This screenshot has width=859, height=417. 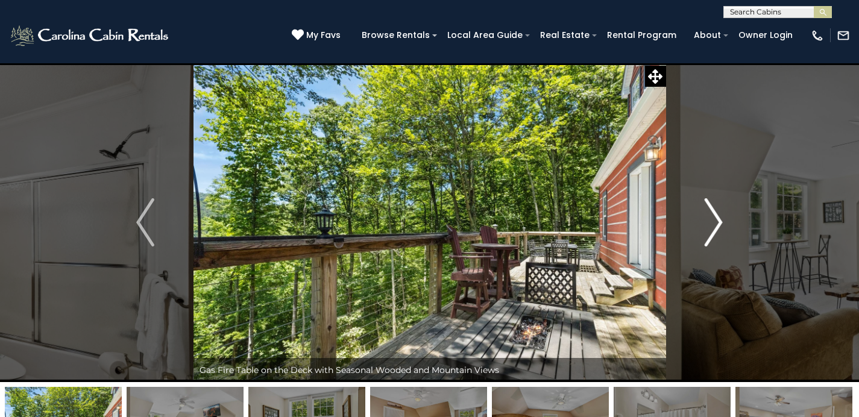 I want to click on a: Real Estate, so click(x=565, y=35).